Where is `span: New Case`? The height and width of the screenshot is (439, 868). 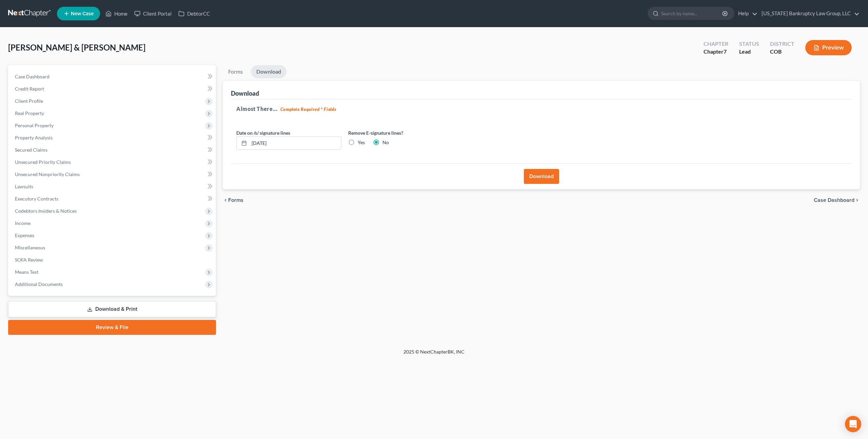
span: New Case is located at coordinates (82, 13).